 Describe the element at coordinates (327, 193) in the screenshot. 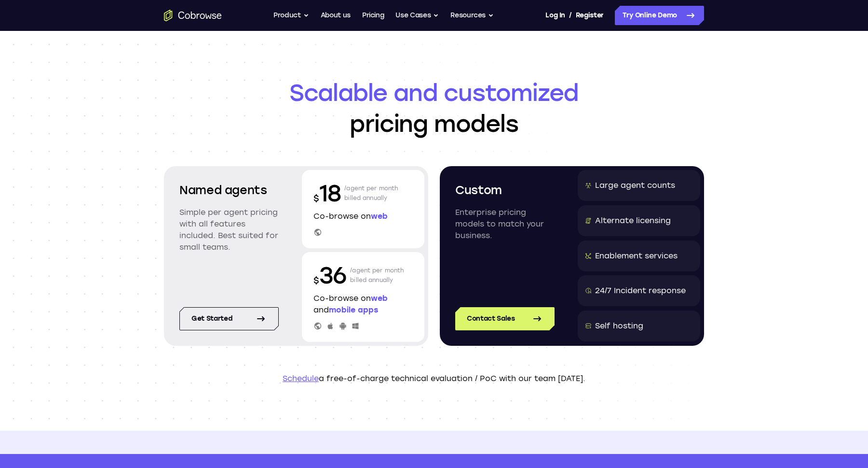

I see `p: 18` at that location.